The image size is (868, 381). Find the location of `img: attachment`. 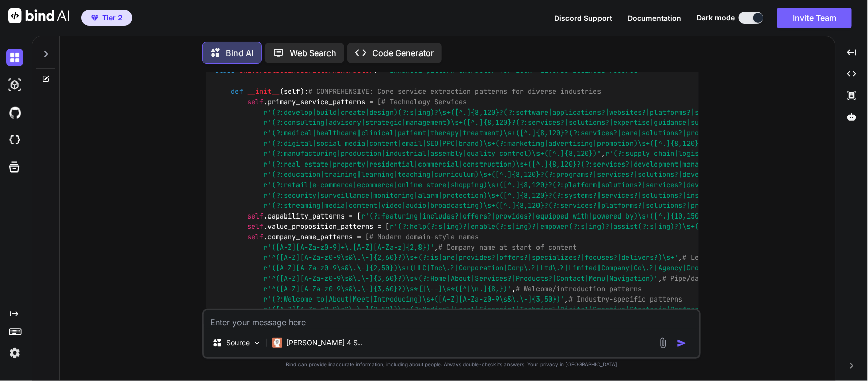

img: attachment is located at coordinates (663, 343).